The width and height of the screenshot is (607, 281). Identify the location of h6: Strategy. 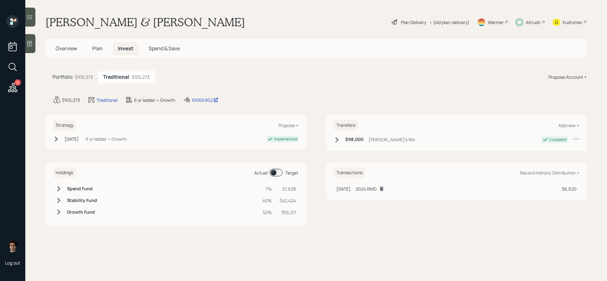
(64, 125).